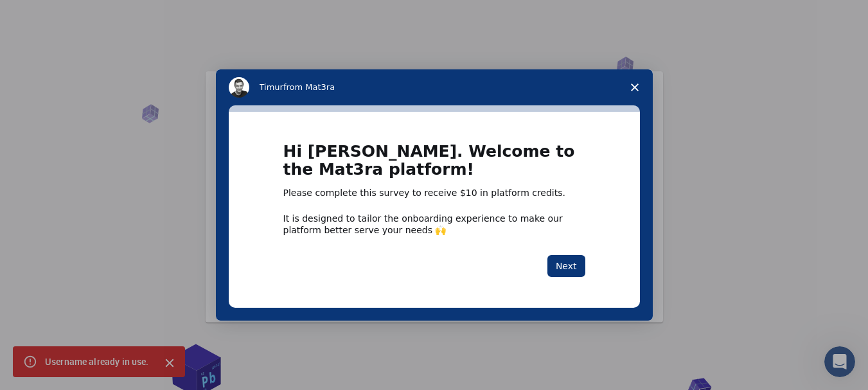 This screenshot has height=390, width=868. Describe the element at coordinates (566, 266) in the screenshot. I see `button: Next` at that location.